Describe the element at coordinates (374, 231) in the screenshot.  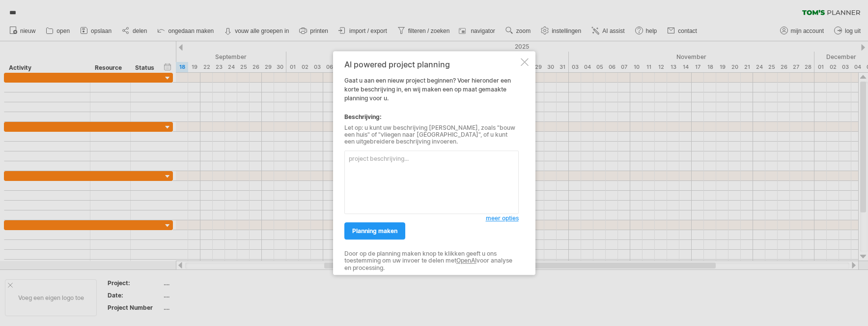
I see `a: planning maken` at that location.